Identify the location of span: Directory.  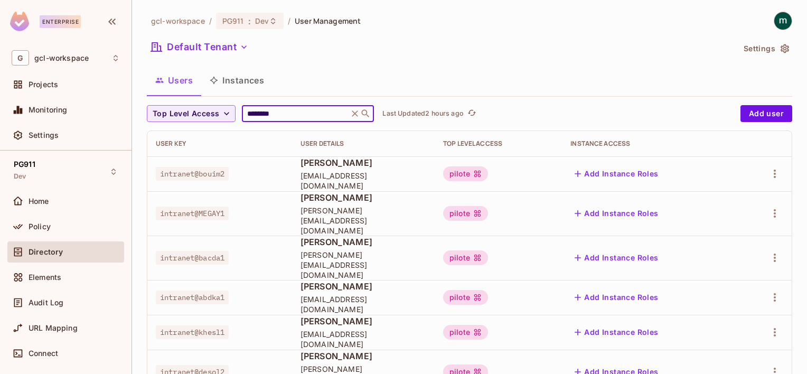
(45, 252).